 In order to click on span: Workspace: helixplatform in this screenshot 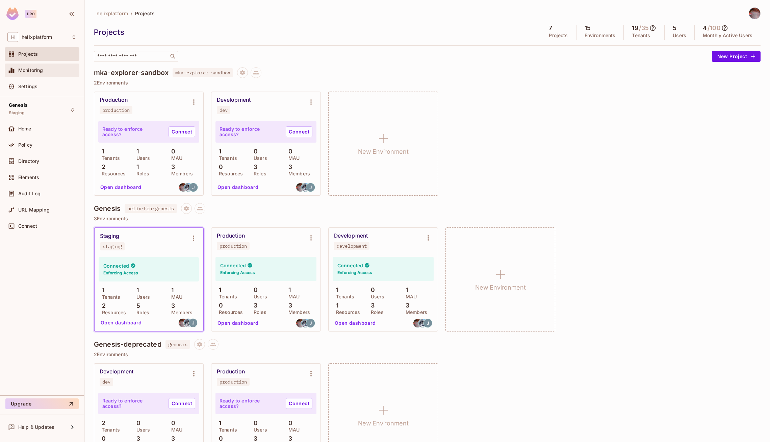, I will do `click(37, 37)`.